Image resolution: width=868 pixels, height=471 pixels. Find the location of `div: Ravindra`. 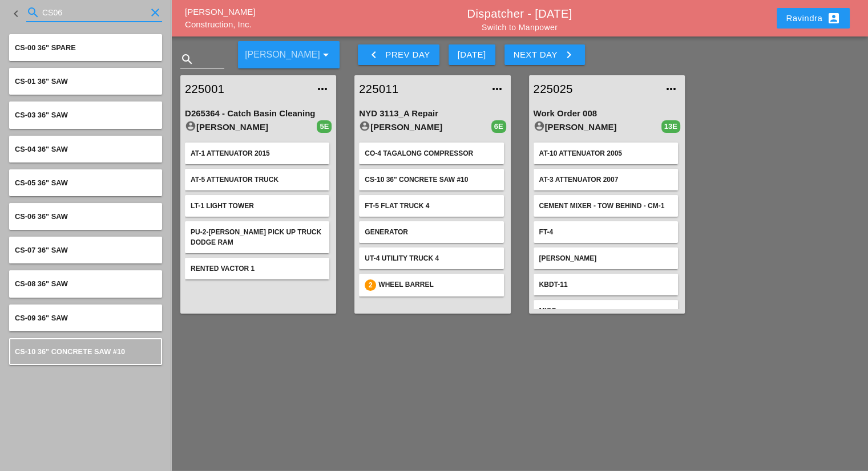

div: Ravindra is located at coordinates (814, 18).